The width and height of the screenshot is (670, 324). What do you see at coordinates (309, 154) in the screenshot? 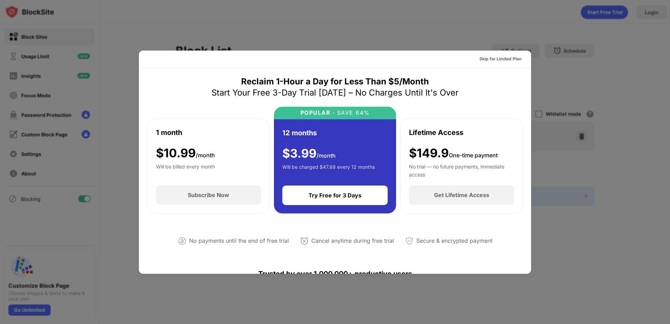
I see `div: $ 3.99` at bounding box center [309, 154].